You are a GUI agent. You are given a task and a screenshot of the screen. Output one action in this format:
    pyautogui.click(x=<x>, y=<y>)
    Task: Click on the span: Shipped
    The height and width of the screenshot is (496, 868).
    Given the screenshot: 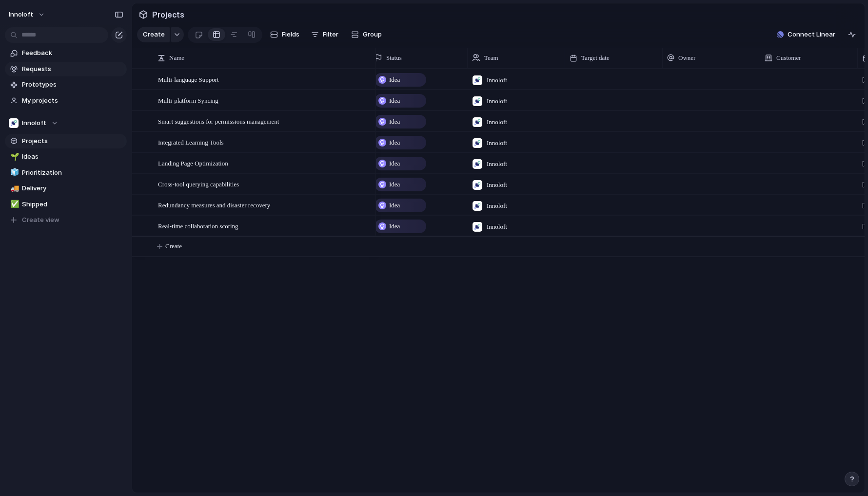 What is the action you would take?
    pyautogui.click(x=73, y=204)
    